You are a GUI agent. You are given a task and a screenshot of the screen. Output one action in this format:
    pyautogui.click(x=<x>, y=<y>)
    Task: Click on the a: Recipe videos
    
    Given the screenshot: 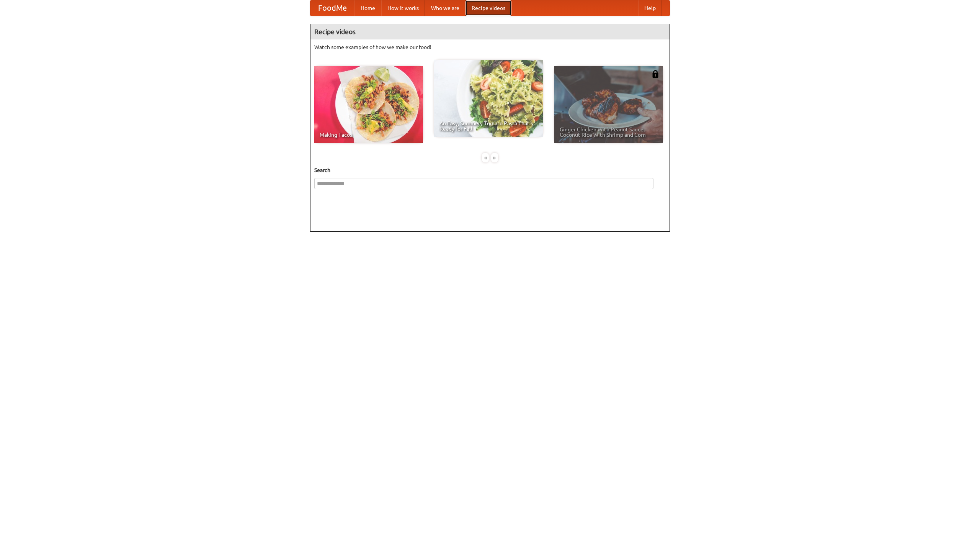 What is the action you would take?
    pyautogui.click(x=488, y=8)
    